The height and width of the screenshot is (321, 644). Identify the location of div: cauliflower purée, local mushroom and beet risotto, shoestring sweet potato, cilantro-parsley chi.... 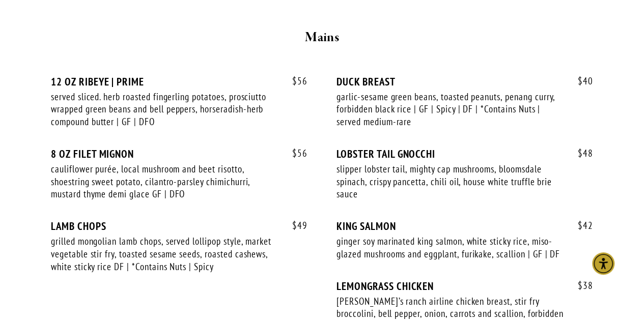
(165, 181).